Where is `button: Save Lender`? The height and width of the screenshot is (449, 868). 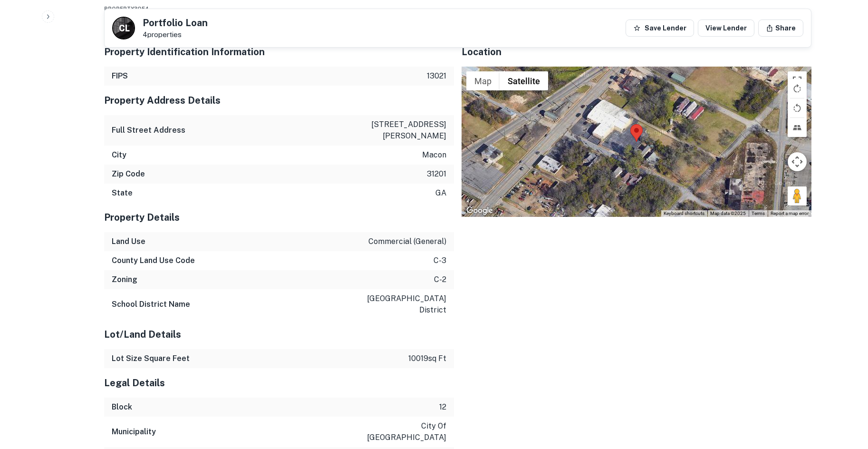 button: Save Lender is located at coordinates (660, 28).